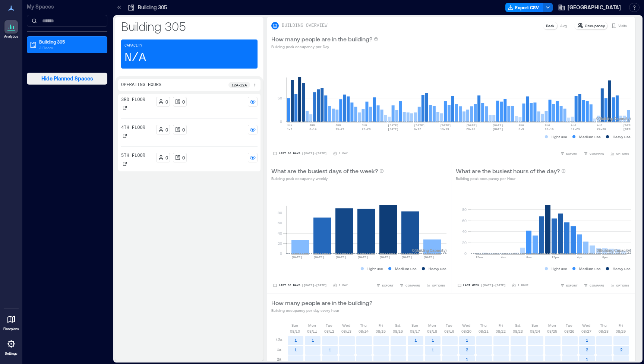 The image size is (644, 364). What do you see at coordinates (484, 331) in the screenshot?
I see `p: 08/21` at bounding box center [484, 331].